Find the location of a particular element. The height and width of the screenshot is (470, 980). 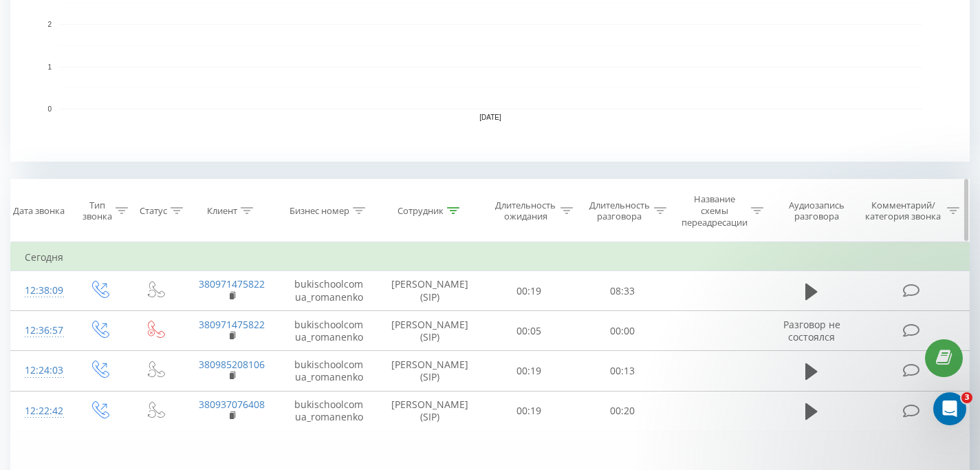

span: Разговор не состоялся is located at coordinates (812, 330).